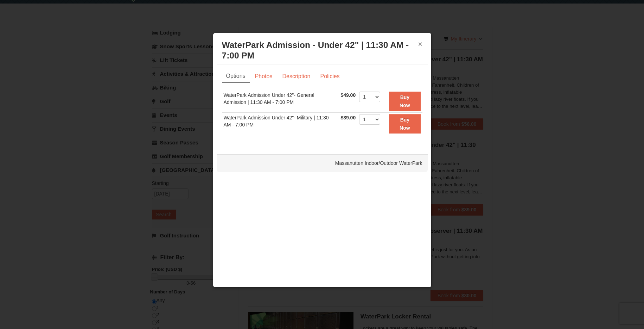 The image size is (644, 329). Describe the element at coordinates (322, 50) in the screenshot. I see `h3: WaterPark Admission - Under 42" | 11:30 AM - 7:00 PM` at that location.